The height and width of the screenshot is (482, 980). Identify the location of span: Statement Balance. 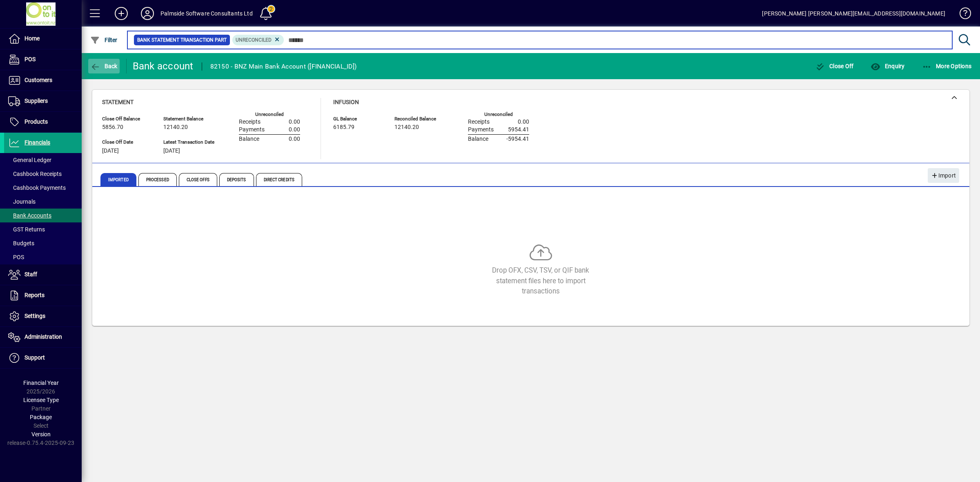
(188, 119).